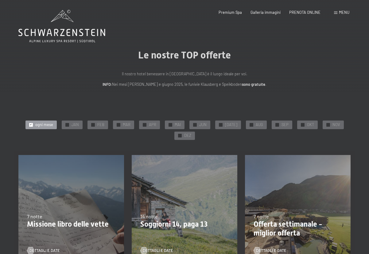 This screenshot has height=254, width=369. I want to click on span: ogni mese, so click(44, 125).